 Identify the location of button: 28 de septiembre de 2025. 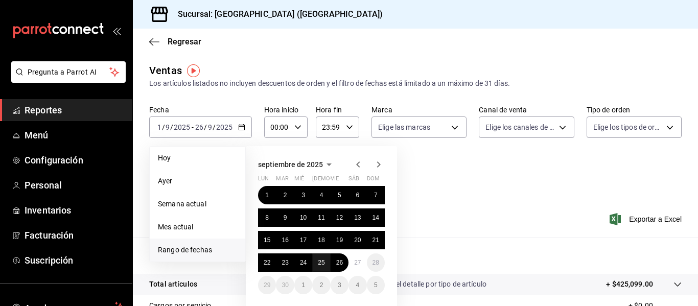
(376, 263).